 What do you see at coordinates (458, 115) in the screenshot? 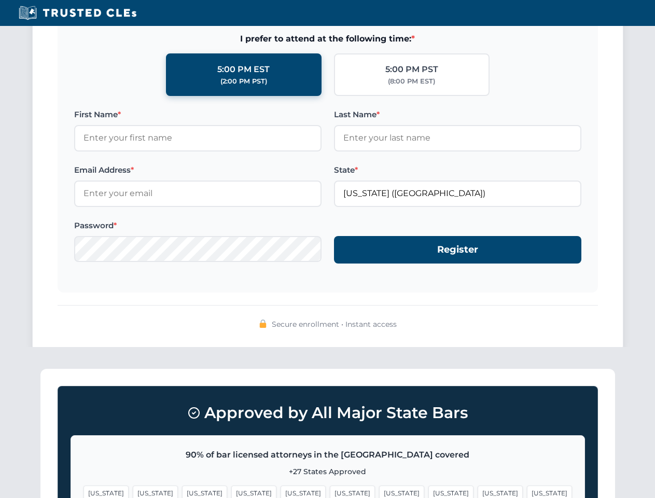
I see `label: Last Name` at bounding box center [458, 115].